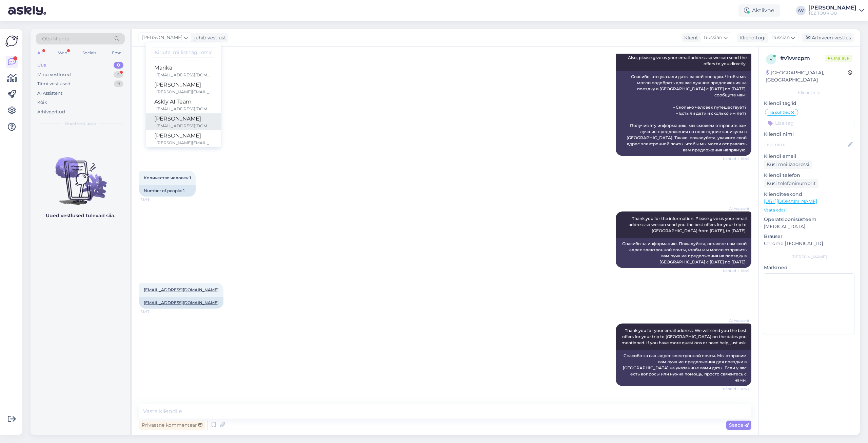 The width and height of the screenshot is (868, 443). I want to click on div: Klient, so click(690, 38).